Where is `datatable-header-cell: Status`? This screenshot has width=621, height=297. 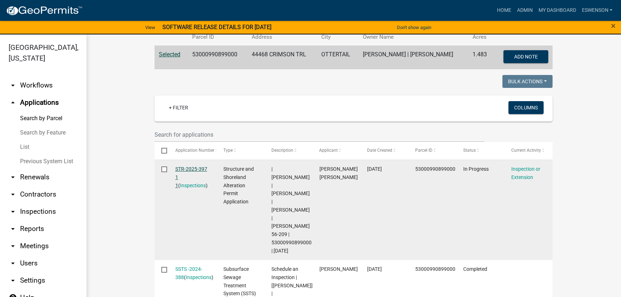 datatable-header-cell: Status is located at coordinates (480, 151).